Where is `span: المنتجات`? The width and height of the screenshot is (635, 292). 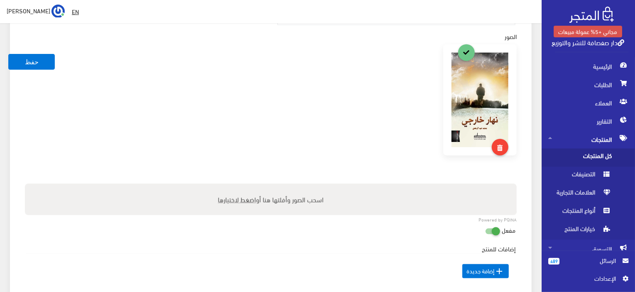 span: المنتجات is located at coordinates (588, 139).